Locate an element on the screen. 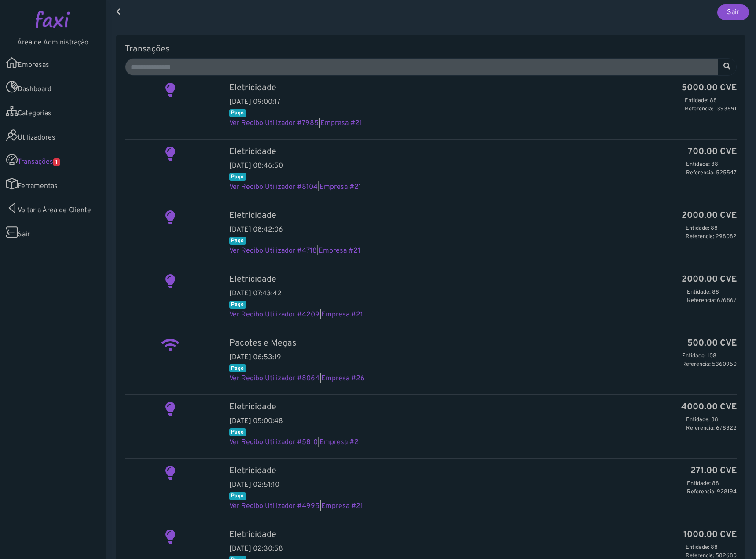  b: 5000.00 CVE is located at coordinates (709, 88).